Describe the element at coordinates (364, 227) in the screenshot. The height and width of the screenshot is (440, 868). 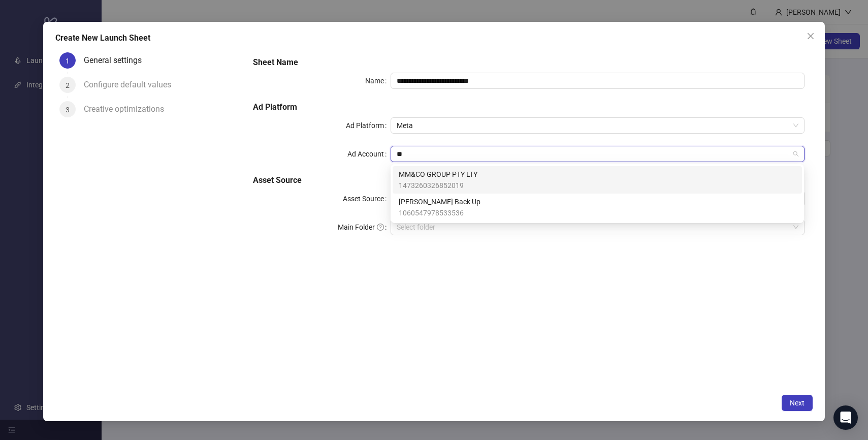
I see `label: Main Folder` at that location.